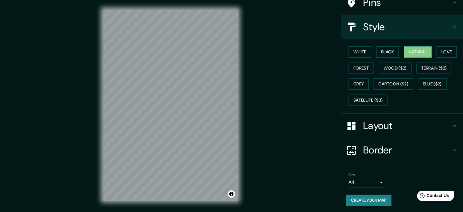 This screenshot has height=212, width=463. I want to click on button: Blue ($2), so click(432, 84).